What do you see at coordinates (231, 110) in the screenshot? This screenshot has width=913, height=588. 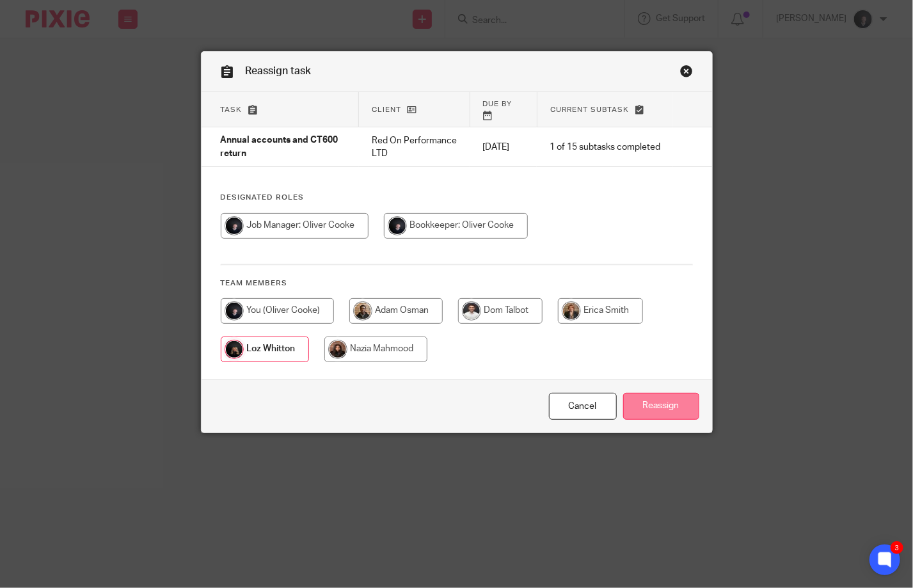 I see `span: Task` at bounding box center [231, 110].